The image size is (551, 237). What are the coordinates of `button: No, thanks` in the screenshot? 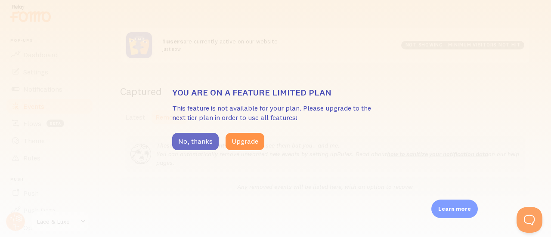 It's located at (195, 142).